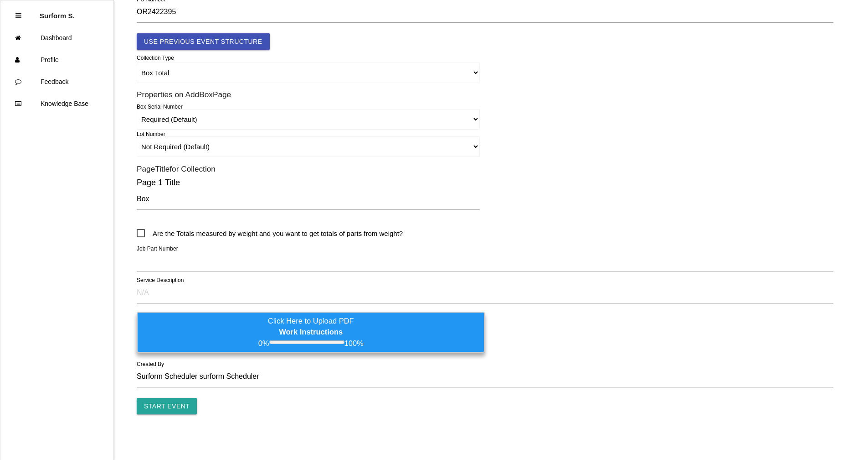 Image resolution: width=868 pixels, height=460 pixels. I want to click on h6: Page Title for Collection, so click(485, 169).